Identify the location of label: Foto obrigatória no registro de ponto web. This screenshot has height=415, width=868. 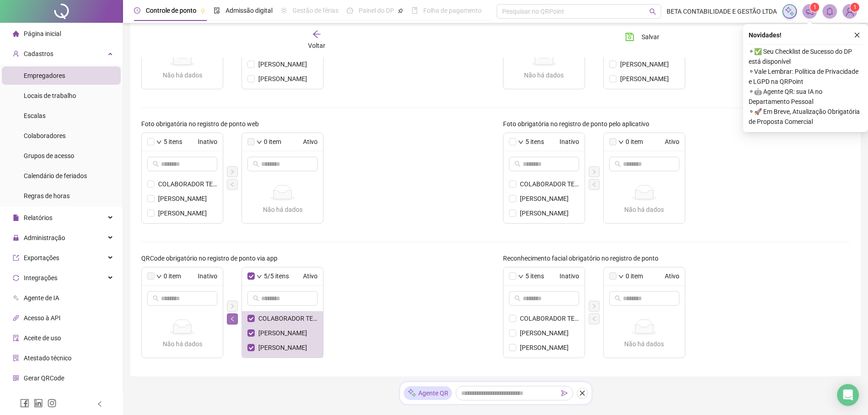
(202, 124).